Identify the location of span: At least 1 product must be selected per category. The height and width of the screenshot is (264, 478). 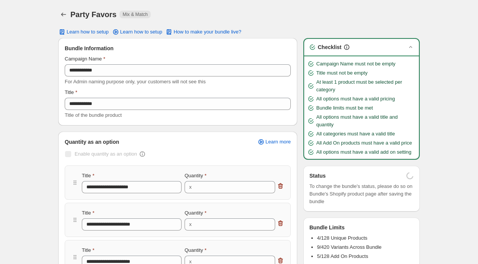
(366, 86).